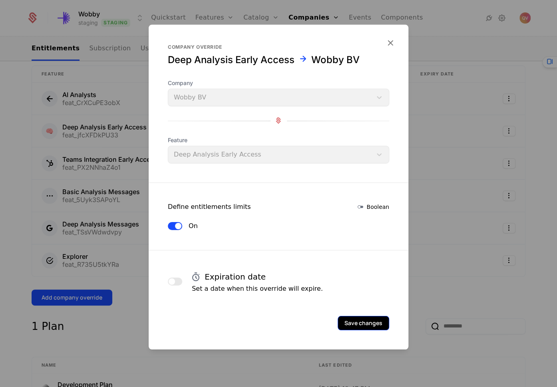  What do you see at coordinates (335, 60) in the screenshot?
I see `div: Wobby BV` at bounding box center [335, 60].